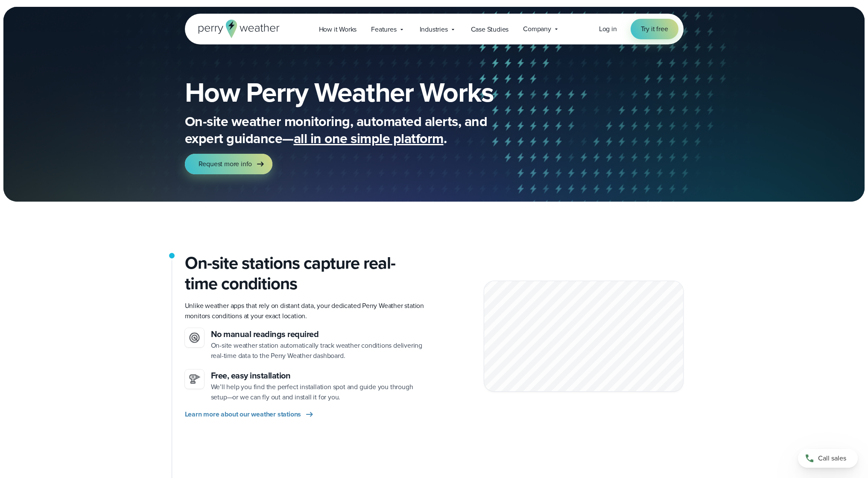 This screenshot has width=868, height=478. I want to click on span: Industries, so click(434, 30).